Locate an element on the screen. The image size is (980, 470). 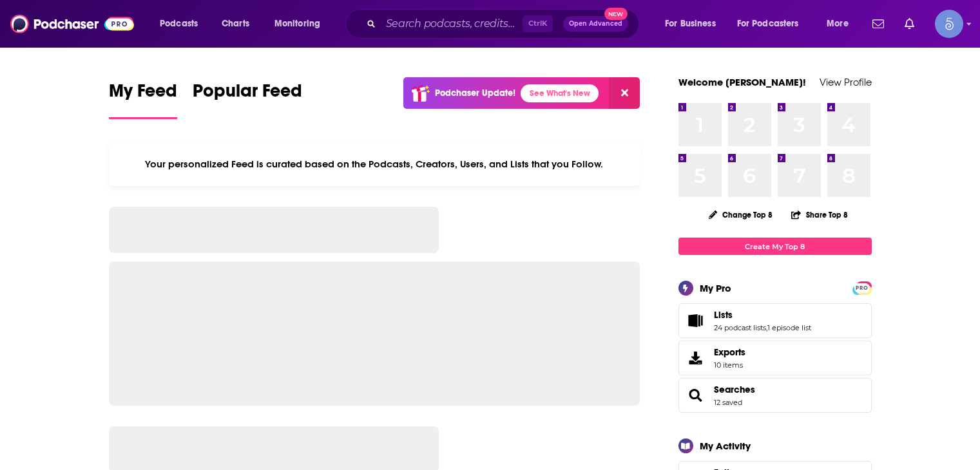
div: My Activity is located at coordinates (725, 446).